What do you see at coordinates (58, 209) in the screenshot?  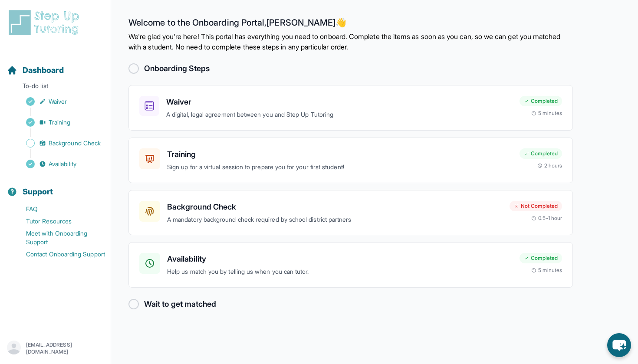 I see `a: FAQ` at bounding box center [58, 209].